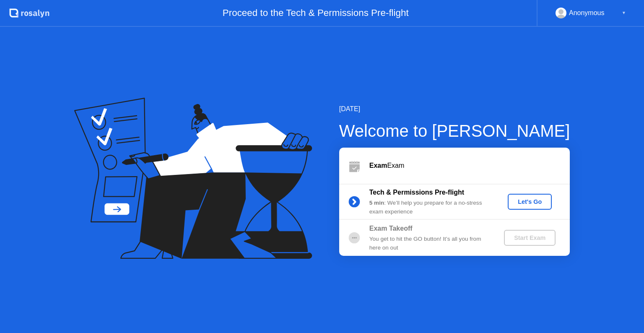 The height and width of the screenshot is (333, 644). What do you see at coordinates (529, 238) in the screenshot?
I see `button: Start Exam` at bounding box center [529, 238].